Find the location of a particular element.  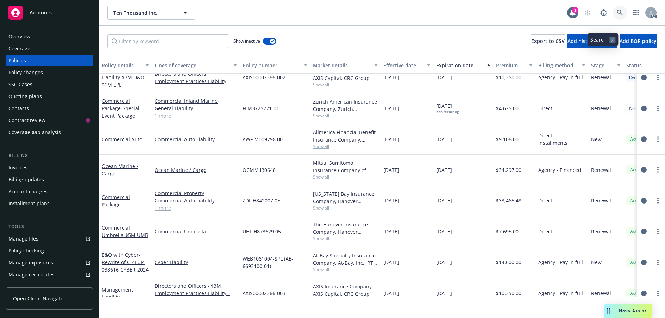

button: Expiration date is located at coordinates (463, 65).